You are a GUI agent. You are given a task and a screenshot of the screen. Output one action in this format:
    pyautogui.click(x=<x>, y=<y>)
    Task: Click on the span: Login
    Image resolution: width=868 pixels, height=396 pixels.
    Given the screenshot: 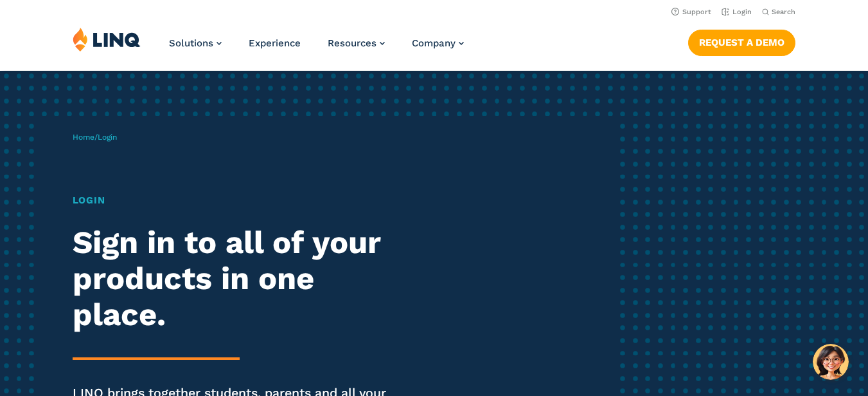 What is the action you would take?
    pyautogui.click(x=108, y=137)
    